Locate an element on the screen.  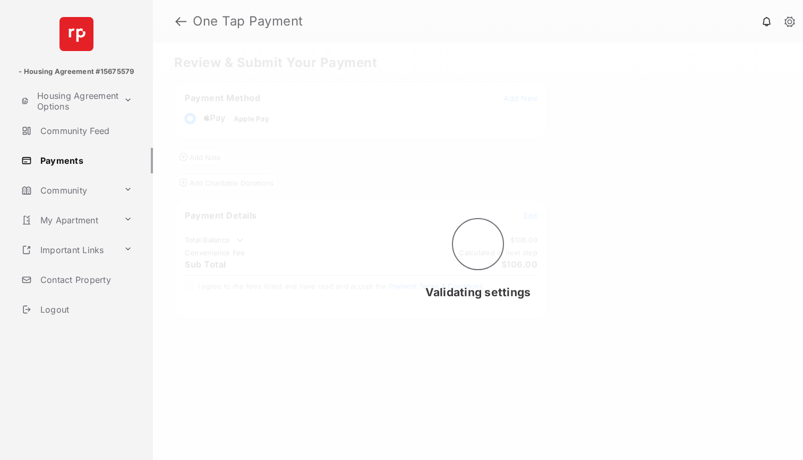
a: Contact Property is located at coordinates (85, 279).